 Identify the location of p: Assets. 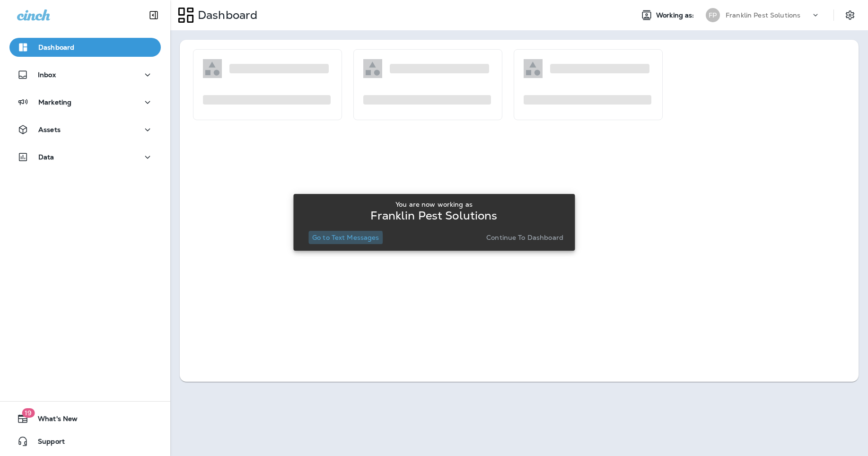
(49, 130).